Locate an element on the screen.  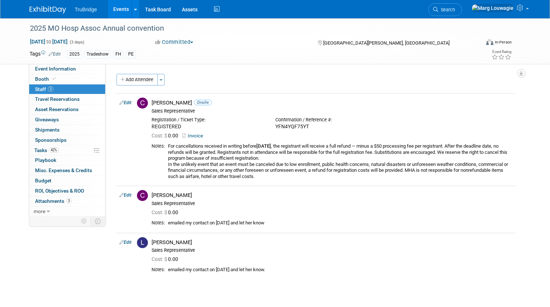
span: Playbook is located at coordinates (46, 160).